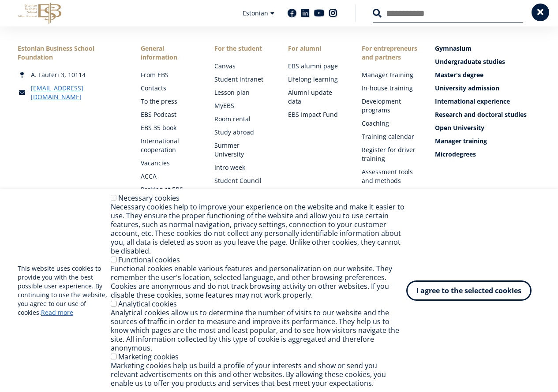 Image resolution: width=558 pixels, height=392 pixels. Describe the element at coordinates (242, 181) in the screenshot. I see `a: Student Council` at that location.